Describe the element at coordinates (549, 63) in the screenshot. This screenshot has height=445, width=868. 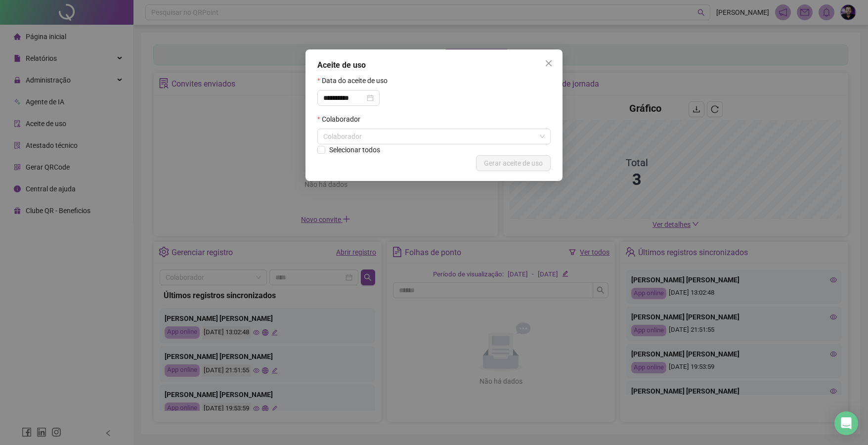
I see `span: close` at that location.